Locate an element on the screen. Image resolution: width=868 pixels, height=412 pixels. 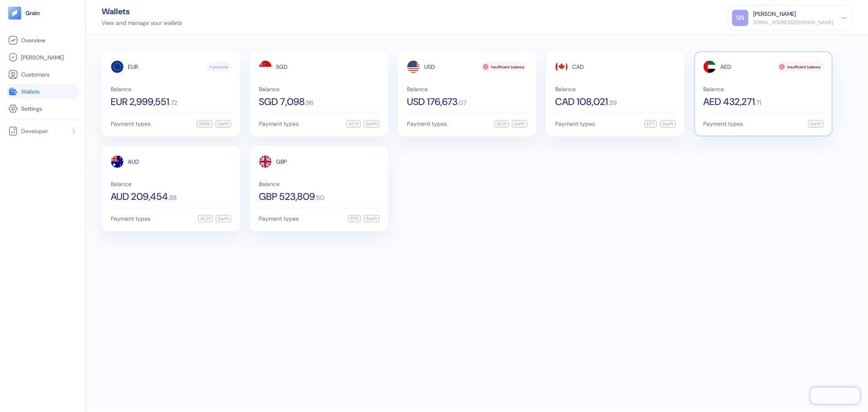
span: EUR 2,999,551 is located at coordinates (140, 102).